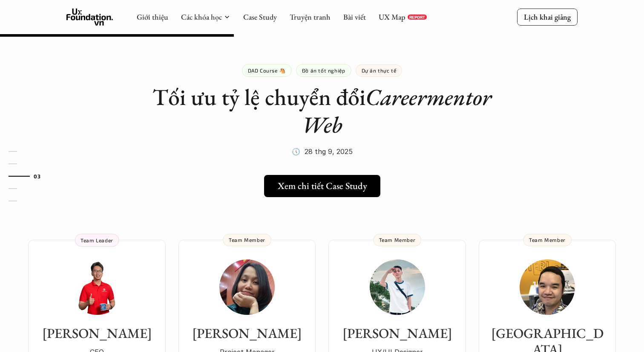 The width and height of the screenshot is (644, 352). I want to click on a: Xem chi tiết Case Study, so click(322, 186).